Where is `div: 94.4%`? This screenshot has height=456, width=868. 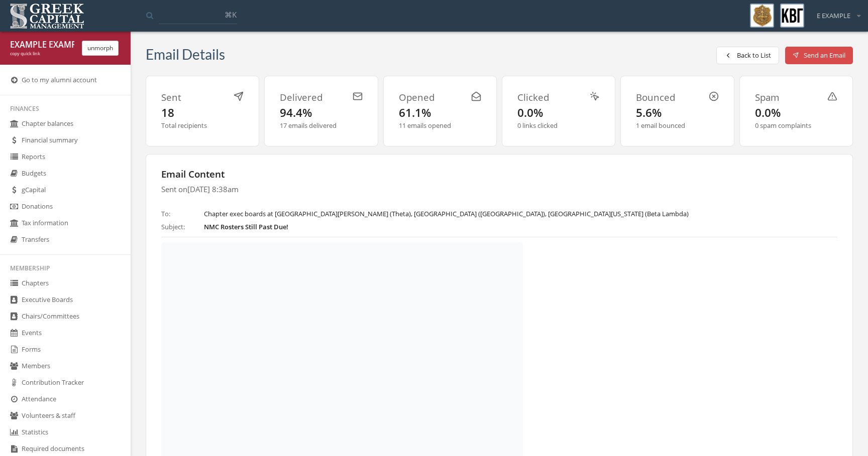 div: 94.4% is located at coordinates (321, 112).